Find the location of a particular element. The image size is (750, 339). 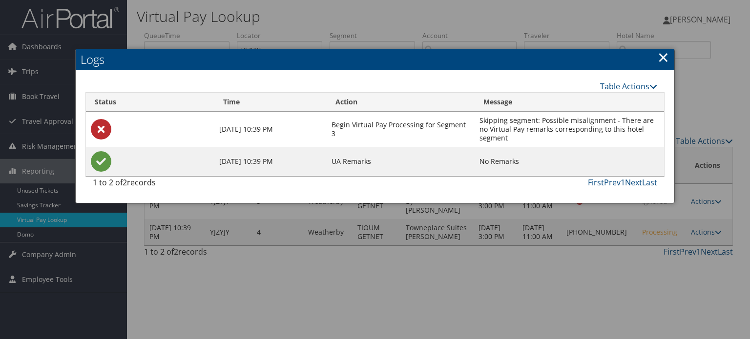

td: UA Remarks is located at coordinates (401, 162).